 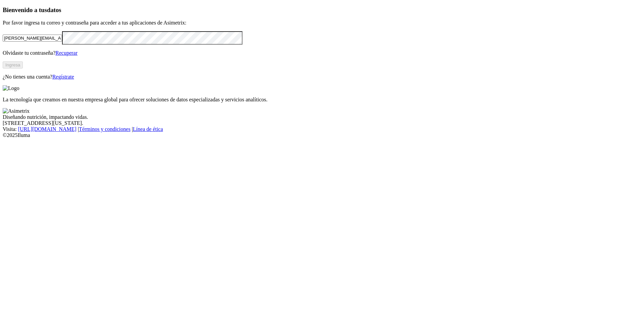 What do you see at coordinates (13, 65) in the screenshot?
I see `button: Ingresa` at bounding box center [13, 65].